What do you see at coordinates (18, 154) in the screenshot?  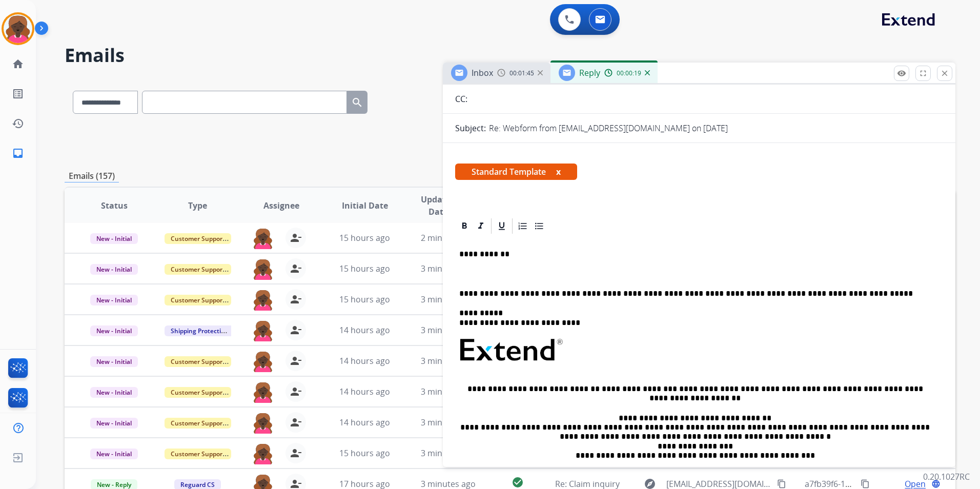 I see `mat-icon: inbox` at bounding box center [18, 154].